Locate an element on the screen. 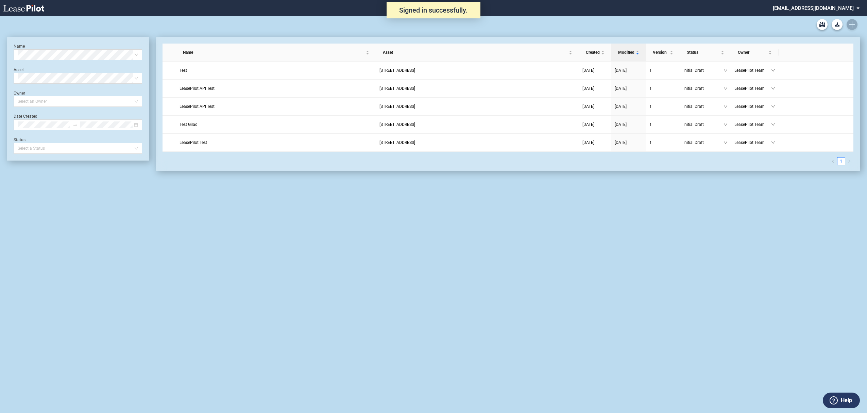 Image resolution: width=867 pixels, height=413 pixels. label: Owner is located at coordinates (19, 93).